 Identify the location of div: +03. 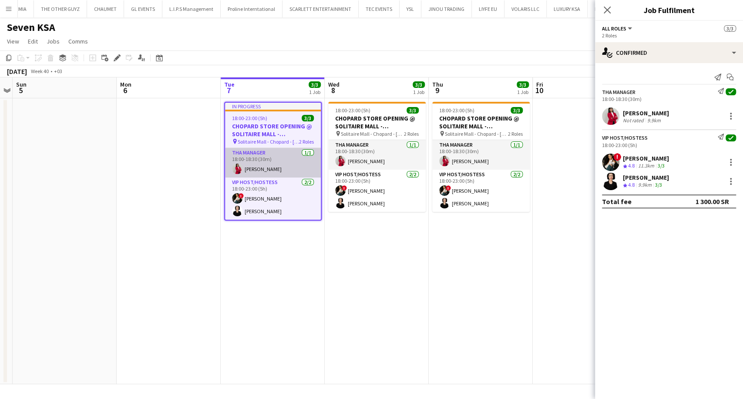
(58, 71).